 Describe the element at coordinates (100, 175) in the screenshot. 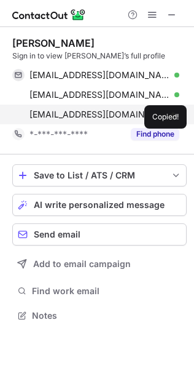

I see `button: save-profile-one-click` at that location.